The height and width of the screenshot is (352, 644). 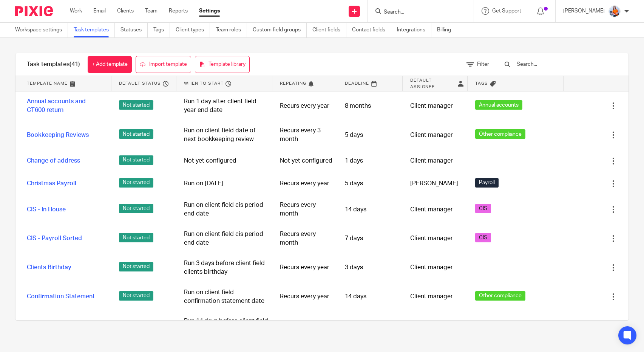 What do you see at coordinates (330, 30) in the screenshot?
I see `a: Client fields` at bounding box center [330, 30].